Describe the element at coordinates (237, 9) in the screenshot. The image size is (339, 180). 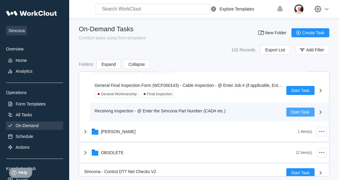
I see `div: Explore Templates` at that location.